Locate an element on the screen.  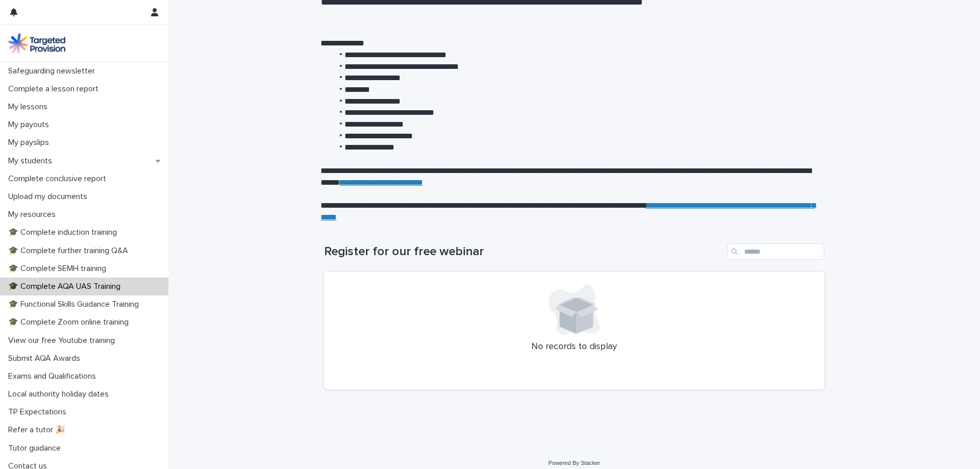
p: Complete conclusive report is located at coordinates (60, 178).